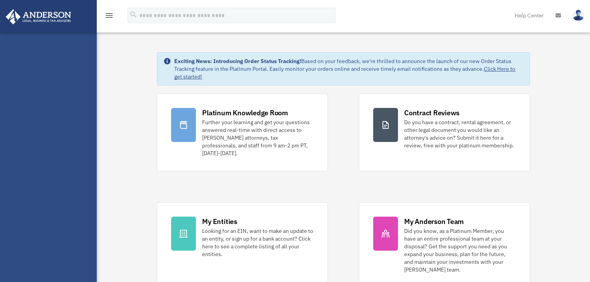 The image size is (590, 282). I want to click on div: My Entities, so click(219, 221).